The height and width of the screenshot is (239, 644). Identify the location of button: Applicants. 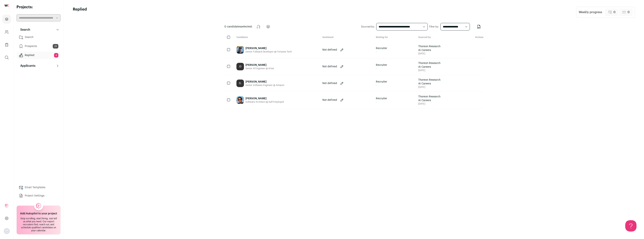
(38, 66).